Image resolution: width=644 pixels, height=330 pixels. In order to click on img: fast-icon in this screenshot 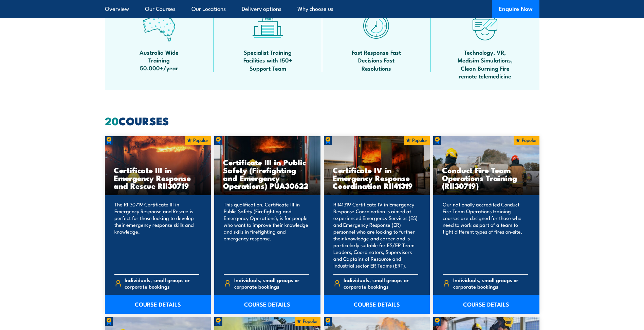, I will do `click(376, 25)`.